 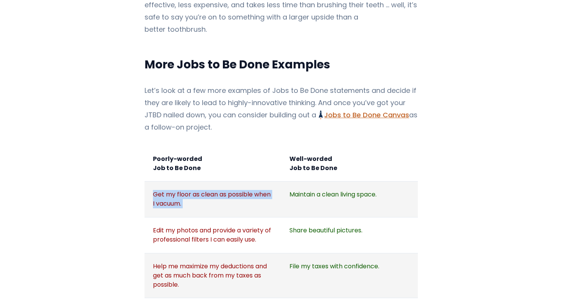 What do you see at coordinates (364, 115) in the screenshot?
I see `a: Jobs to Be Done Canvas` at bounding box center [364, 115].